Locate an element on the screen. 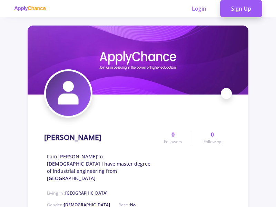 The width and height of the screenshot is (276, 207). img: Anita Golmohammadicover image is located at coordinates (138, 60).